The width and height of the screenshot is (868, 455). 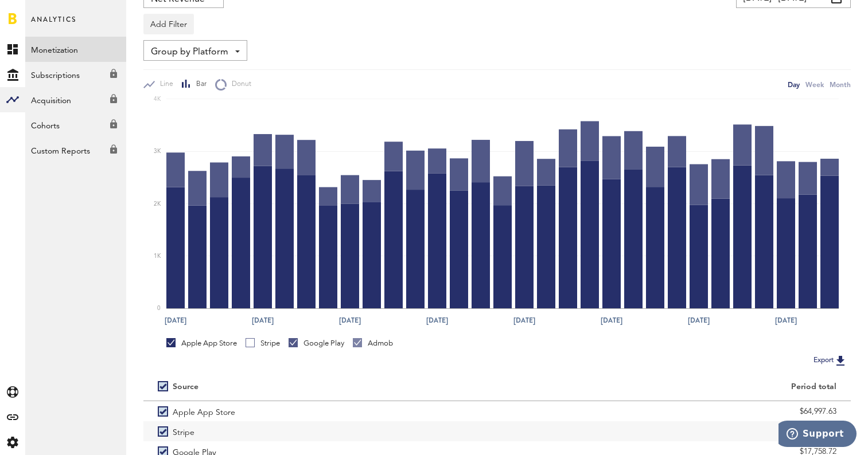 What do you see at coordinates (184, 431) in the screenshot?
I see `span: Stripe` at bounding box center [184, 431].